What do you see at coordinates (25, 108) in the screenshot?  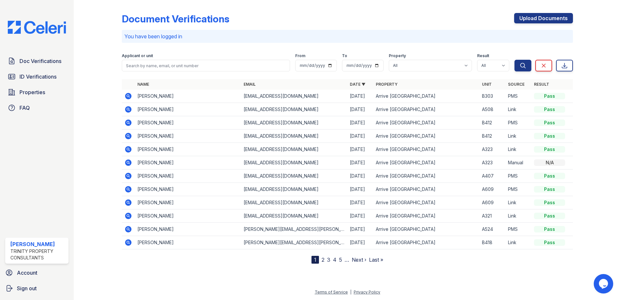 I see `span: FAQ` at bounding box center [25, 108].